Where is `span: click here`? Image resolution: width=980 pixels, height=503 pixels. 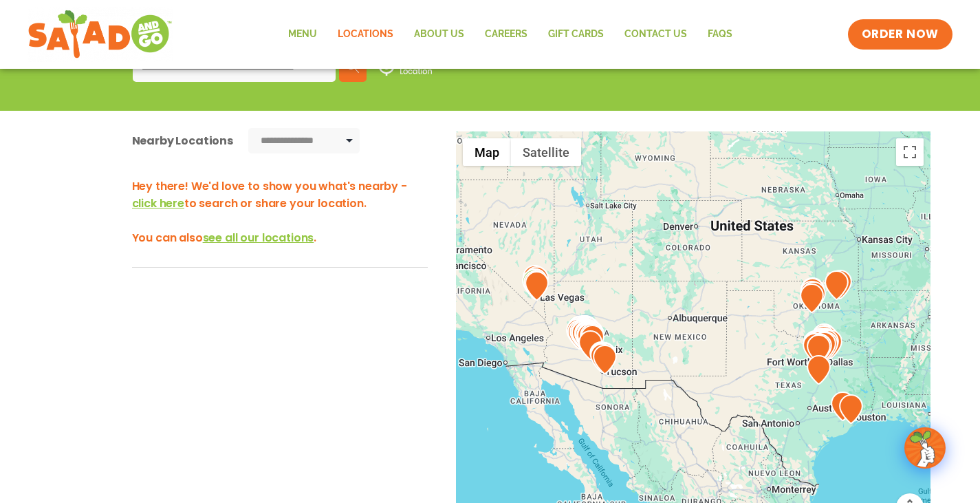
span: click here is located at coordinates (158, 203).